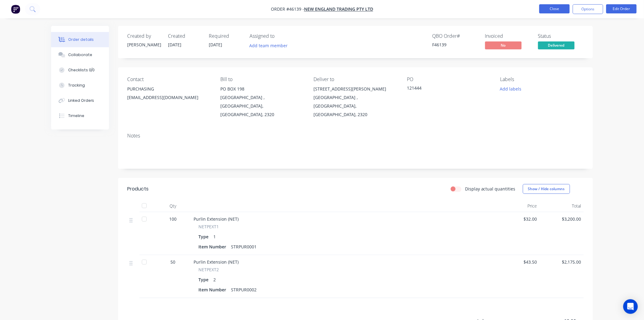 The image size is (644, 320). Describe the element at coordinates (244, 247) in the screenshot. I see `div: STRPUR0001` at that location.